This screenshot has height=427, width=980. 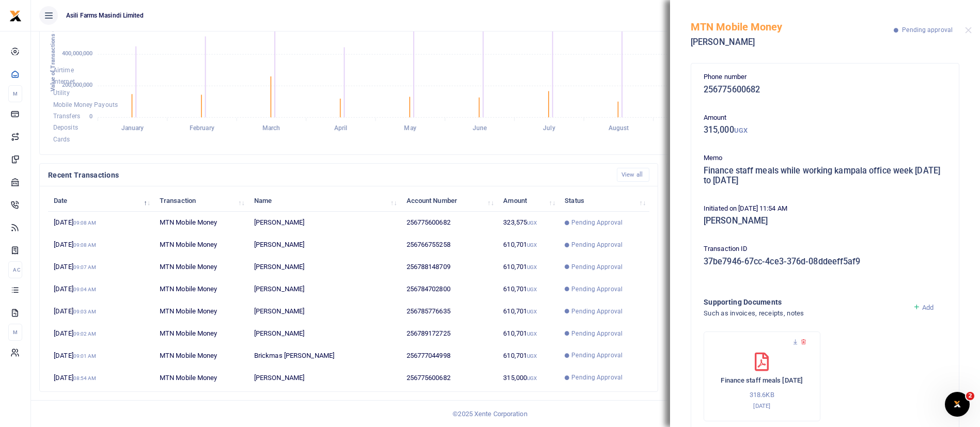 What do you see at coordinates (271, 129) in the screenshot?
I see `tspan: March` at bounding box center [271, 129].